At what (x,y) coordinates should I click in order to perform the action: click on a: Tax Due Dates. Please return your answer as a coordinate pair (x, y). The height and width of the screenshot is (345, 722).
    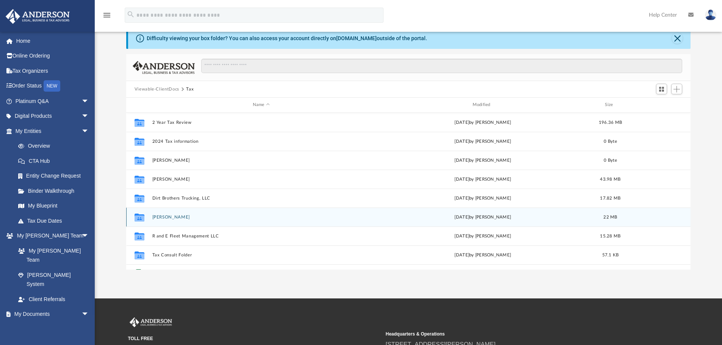
    Looking at the image, I should click on (55, 221).